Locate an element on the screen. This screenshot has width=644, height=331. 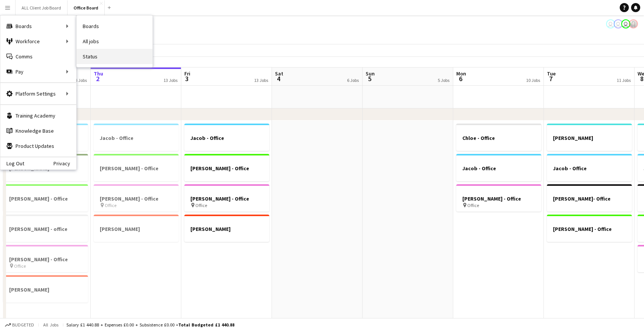
div: Salary £1 440.88 + Expenses £0.00 + Subsistence £0.00 = is located at coordinates (150, 325).